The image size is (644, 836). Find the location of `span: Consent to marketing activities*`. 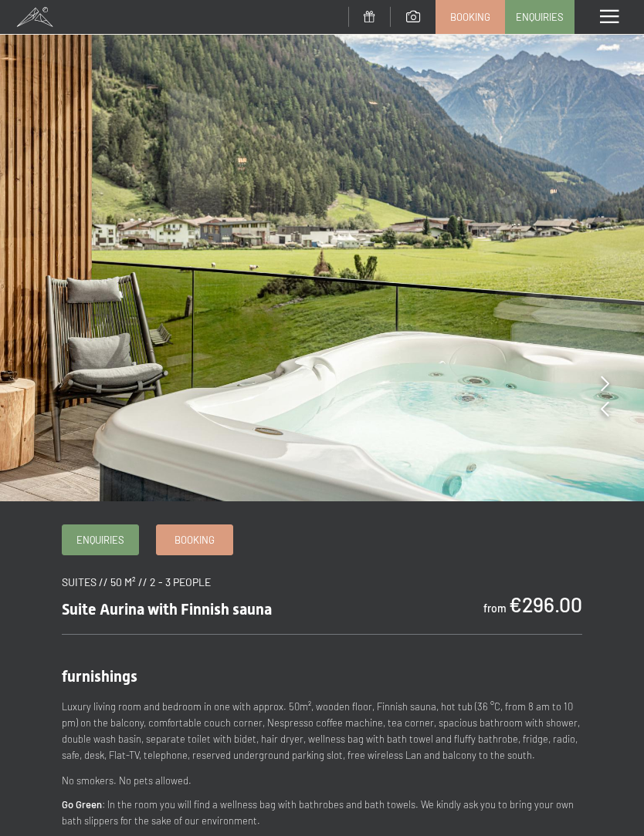

span: Consent to marketing activities* is located at coordinates (260, 463).